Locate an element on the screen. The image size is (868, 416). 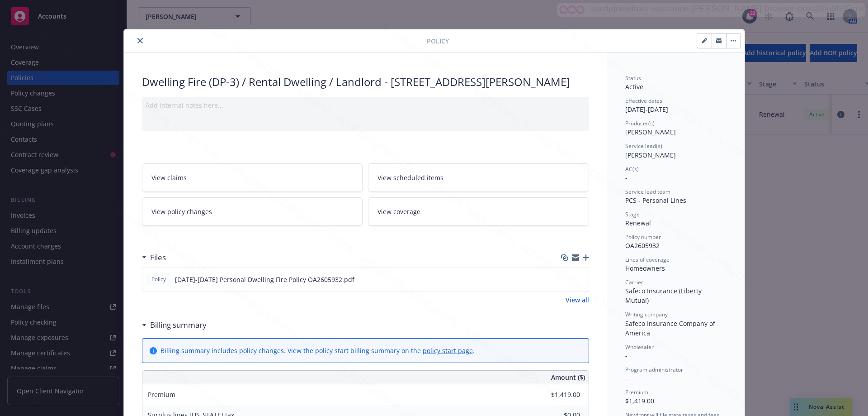
span: AC(s) is located at coordinates (632, 168).